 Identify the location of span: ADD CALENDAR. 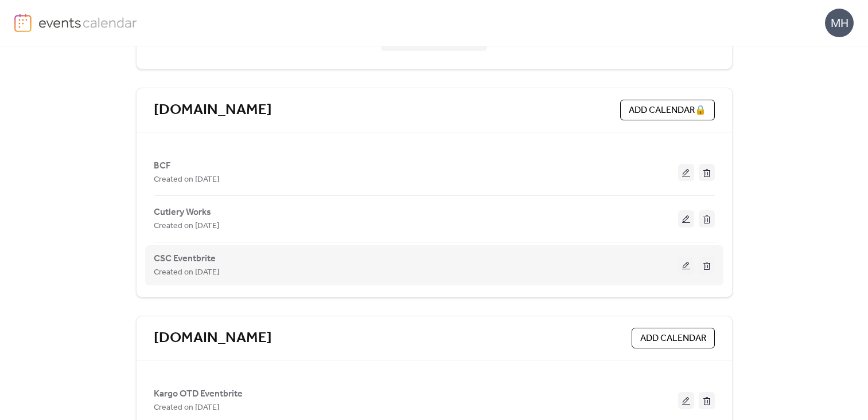
(673, 339).